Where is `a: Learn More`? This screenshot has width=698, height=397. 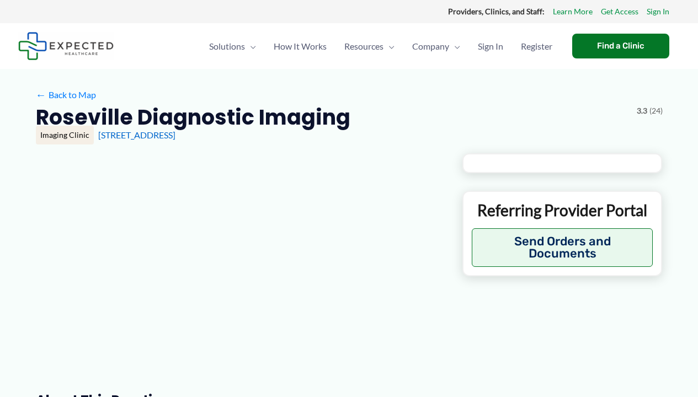 a: Learn More is located at coordinates (573, 12).